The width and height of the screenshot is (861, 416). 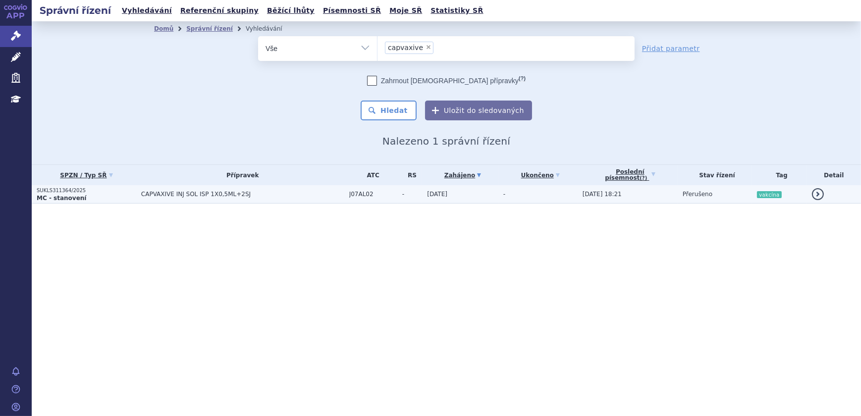 I want to click on a: Ukončeno, so click(x=540, y=175).